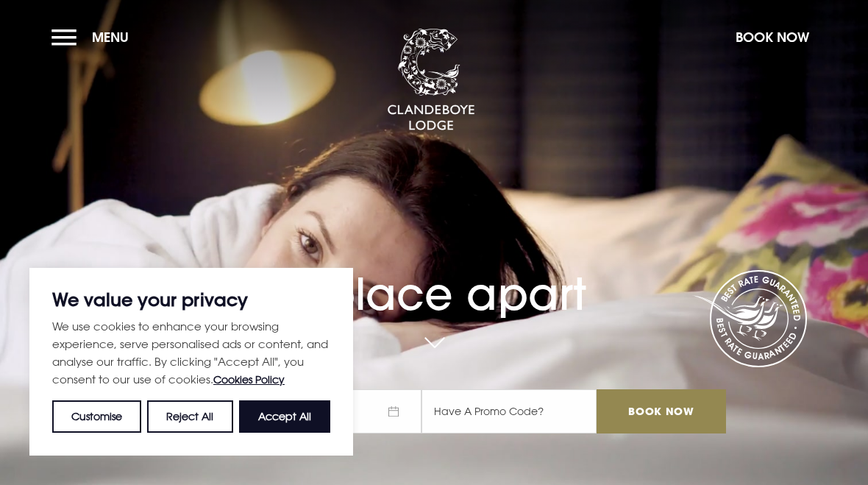 Image resolution: width=868 pixels, height=485 pixels. Describe the element at coordinates (94, 37) in the screenshot. I see `button: Menu` at that location.